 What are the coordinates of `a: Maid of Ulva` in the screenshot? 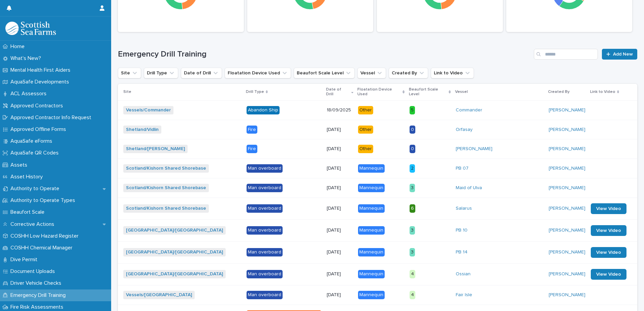 It's located at (469, 188).